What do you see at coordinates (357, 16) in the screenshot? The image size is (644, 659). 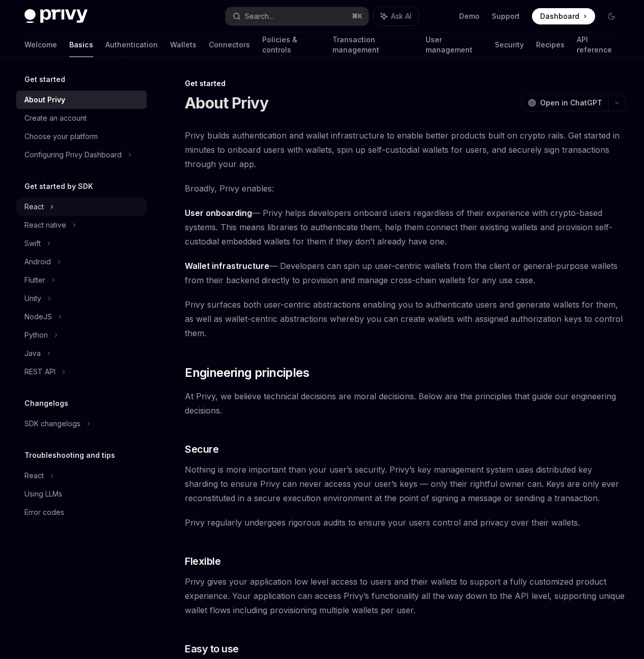 I see `span: ⌘ K` at bounding box center [357, 16].